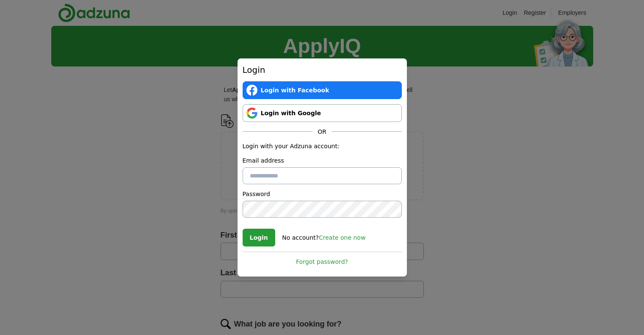 This screenshot has width=644, height=335. What do you see at coordinates (322, 132) in the screenshot?
I see `span: OR` at bounding box center [322, 132].